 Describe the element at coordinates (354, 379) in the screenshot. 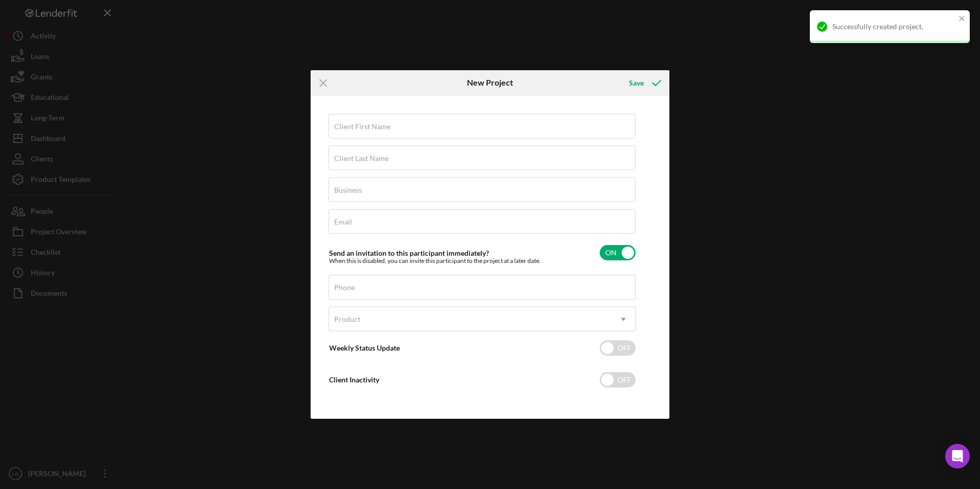

I see `label: Client Inactivity` at that location.